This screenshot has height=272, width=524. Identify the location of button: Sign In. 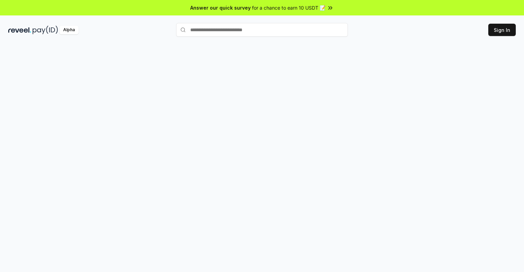
(502, 30).